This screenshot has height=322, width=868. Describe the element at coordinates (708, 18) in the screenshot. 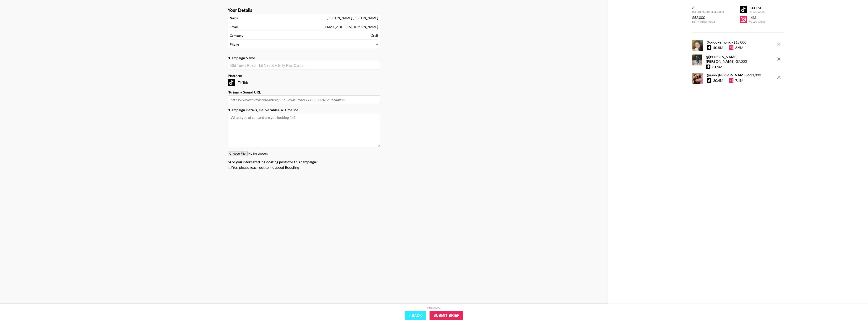

I see `div: $53,000` at that location.